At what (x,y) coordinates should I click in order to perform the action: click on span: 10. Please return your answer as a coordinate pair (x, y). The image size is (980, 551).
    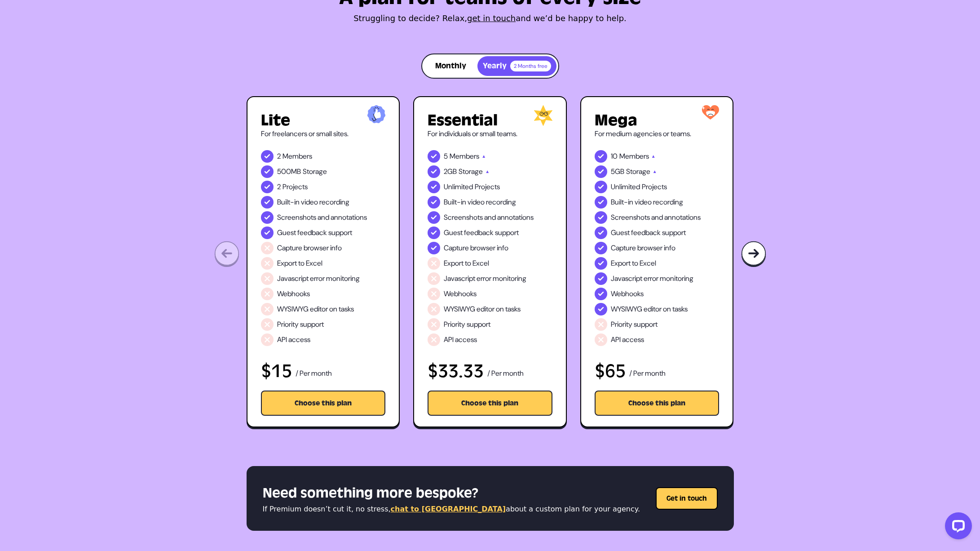
    Looking at the image, I should click on (615, 156).